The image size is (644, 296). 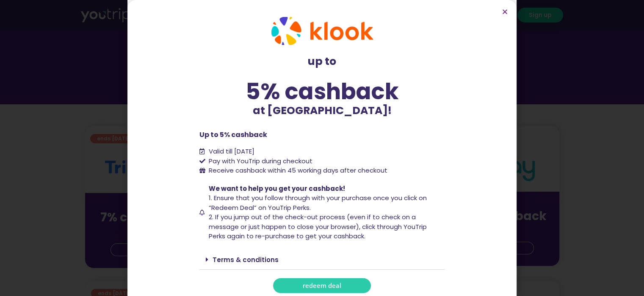 What do you see at coordinates (317, 202) in the screenshot?
I see `span: 1. Ensure that you follow through with your purchase once you click on “Redeem Deal” on YouTrip P...` at bounding box center [317, 202].